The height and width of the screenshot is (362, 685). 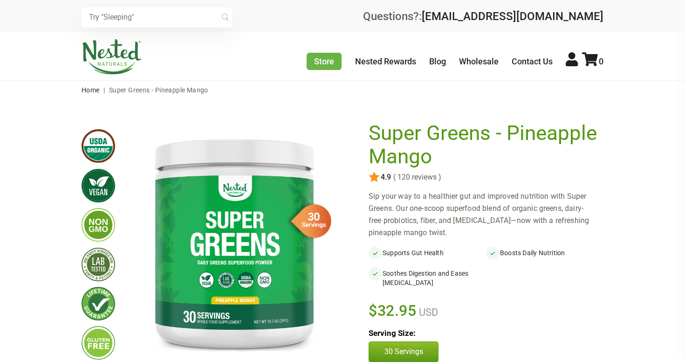 What do you see at coordinates (386, 61) in the screenshot?
I see `a: Nested Rewards` at bounding box center [386, 61].